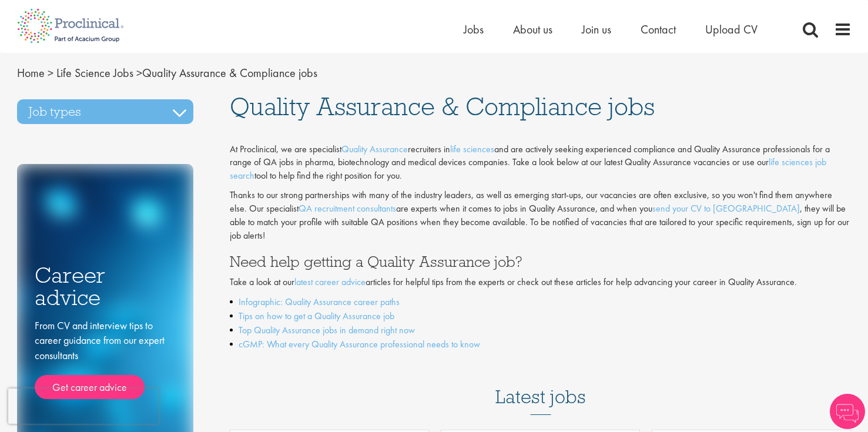 This screenshot has width=868, height=432. I want to click on a: breadcrumb link to Life Science Jobs, so click(94, 73).